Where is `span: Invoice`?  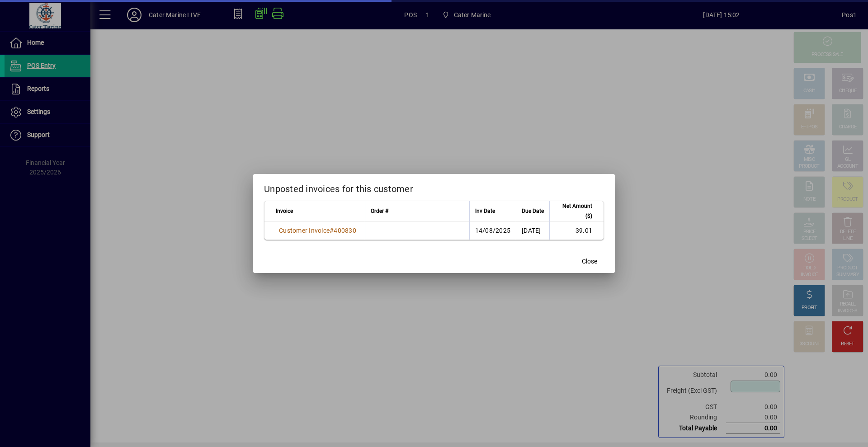
span: Invoice is located at coordinates (284, 211).